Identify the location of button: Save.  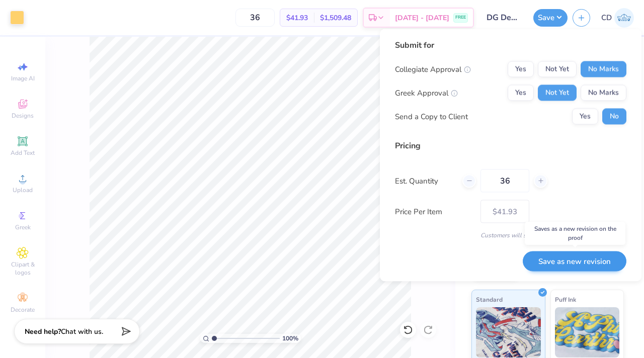
(550, 18).